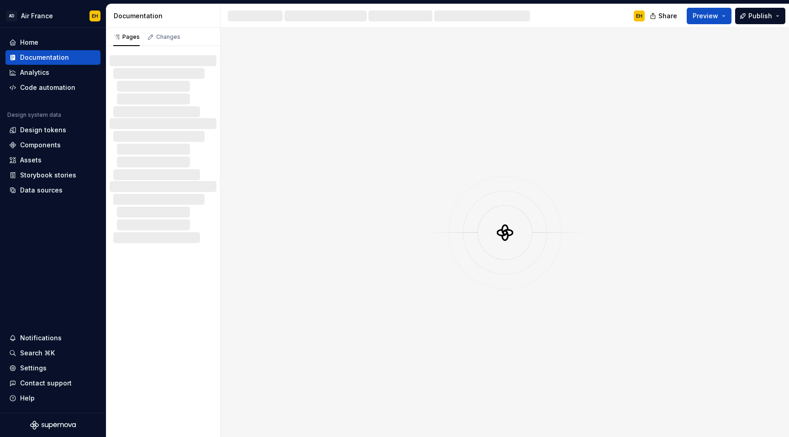  I want to click on div: Contact support, so click(46, 384).